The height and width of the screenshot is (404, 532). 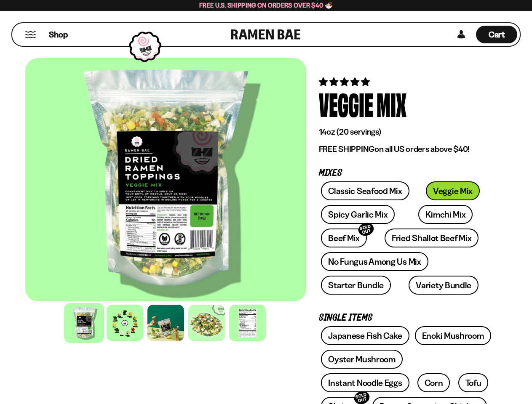 What do you see at coordinates (356, 285) in the screenshot?
I see `a: Starter Bundle` at bounding box center [356, 285].